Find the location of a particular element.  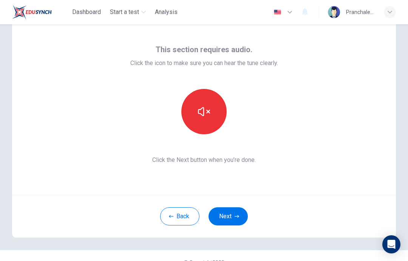

span: Dashboard is located at coordinates (86, 12).